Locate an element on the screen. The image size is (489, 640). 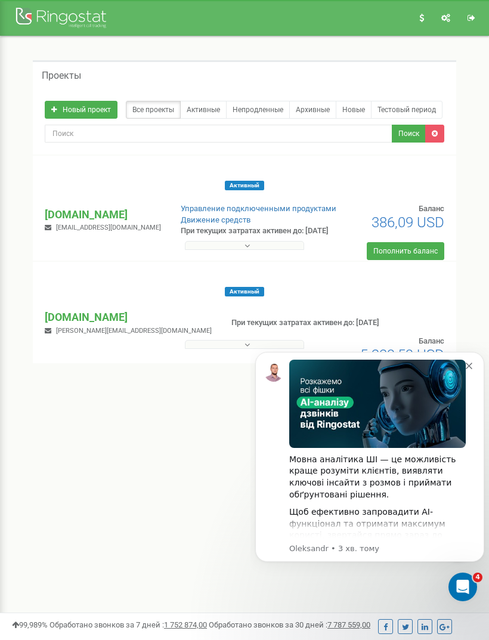
a: Все проекты is located at coordinates (153, 110).